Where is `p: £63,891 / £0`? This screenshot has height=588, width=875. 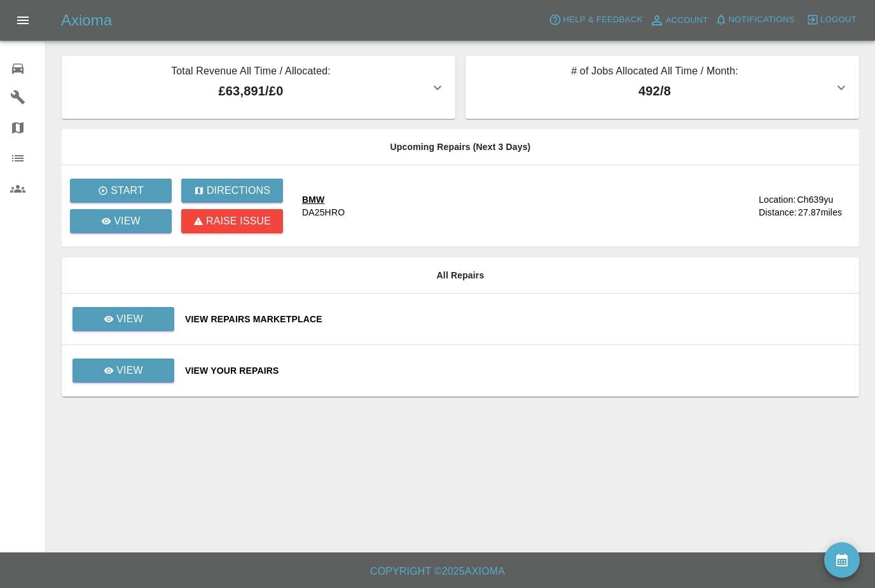
p: £63,891 / £0 is located at coordinates (251, 91).